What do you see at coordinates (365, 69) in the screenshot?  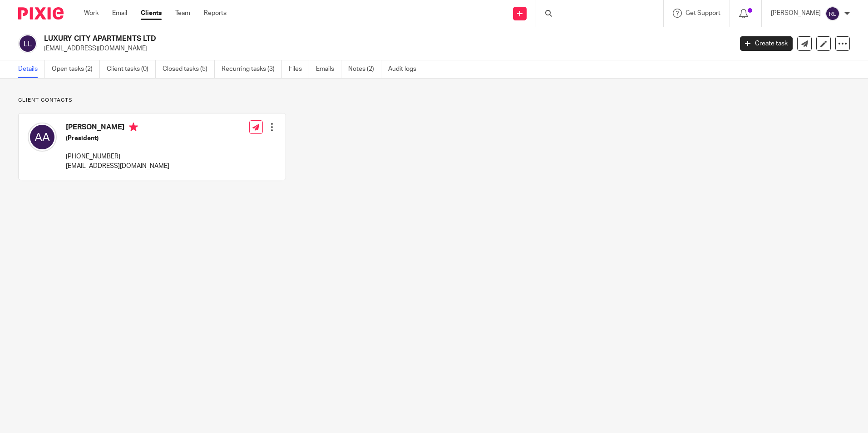 I see `a: Notes (2)` at bounding box center [365, 69].